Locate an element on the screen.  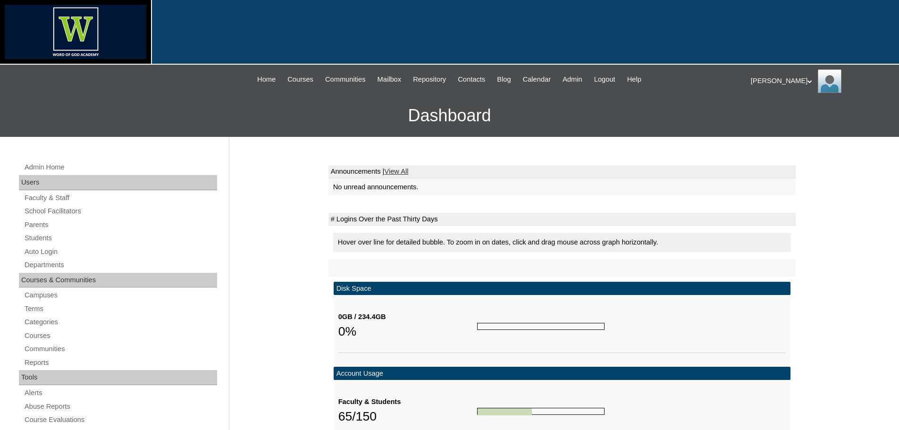
a: Logout is located at coordinates (604, 79).